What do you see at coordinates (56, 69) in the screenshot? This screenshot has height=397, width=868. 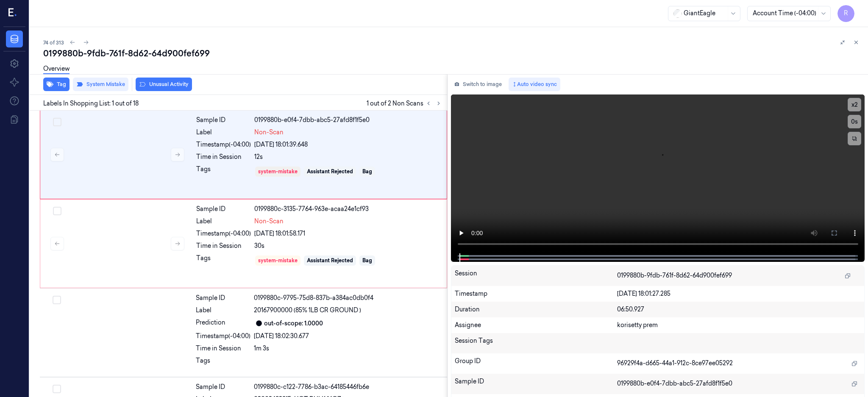 I see `a: Overview` at bounding box center [56, 69].